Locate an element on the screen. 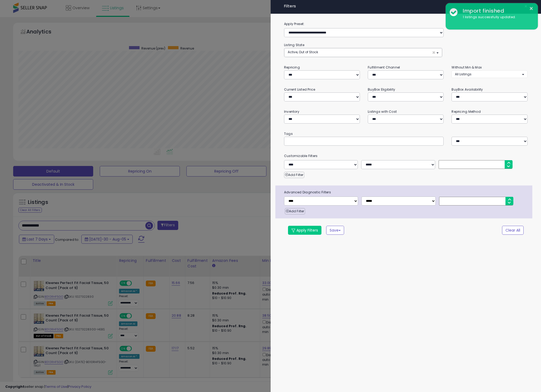  small: Repricing Method is located at coordinates (466, 112).